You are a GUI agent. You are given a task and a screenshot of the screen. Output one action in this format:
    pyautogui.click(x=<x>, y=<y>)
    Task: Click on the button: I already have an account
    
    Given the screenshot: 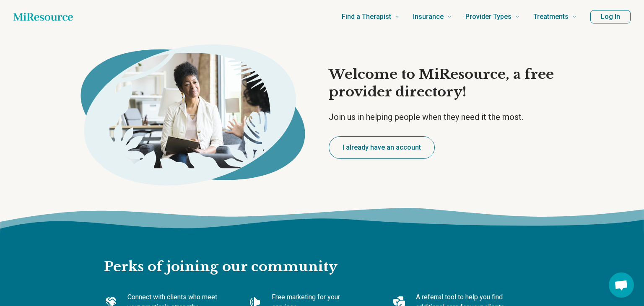 What is the action you would take?
    pyautogui.click(x=381, y=148)
    